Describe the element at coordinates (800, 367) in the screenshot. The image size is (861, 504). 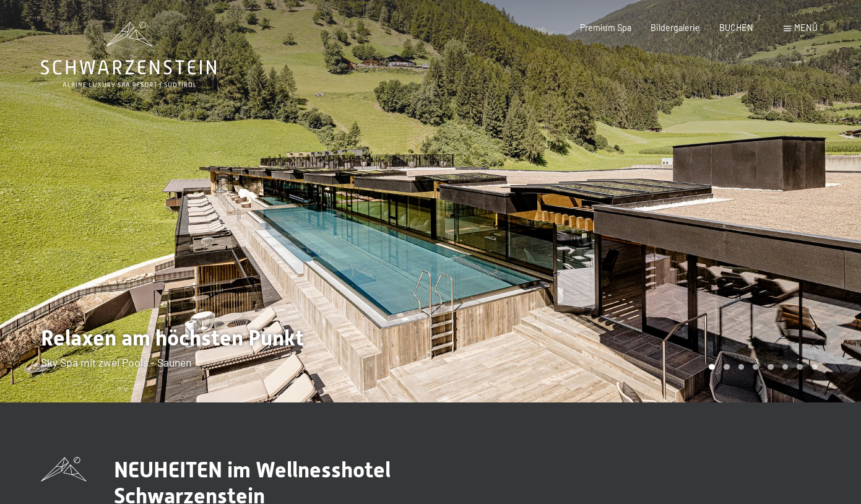
I see `div: Carousel Page 7` at that location.